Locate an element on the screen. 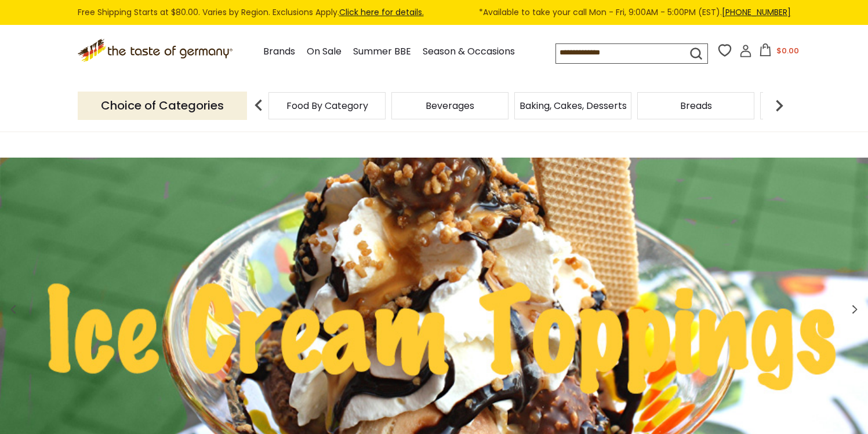 The width and height of the screenshot is (868, 434). span: *Available to take your call Mon - Fri, 9:00AM - 5:00PM (EST). is located at coordinates (635, 12).